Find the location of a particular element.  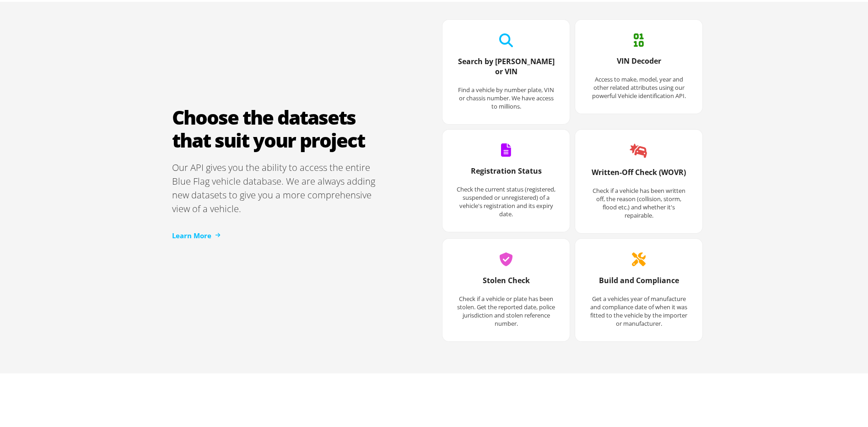

a: Learn More is located at coordinates (196, 234).